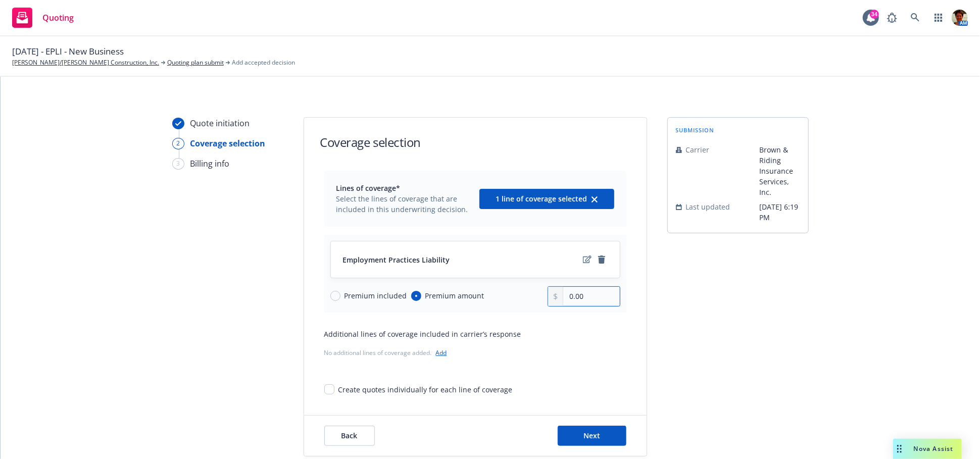 This screenshot has height=459, width=980. I want to click on span: Brown & Riding Insurance Services, Inc., so click(780, 170).